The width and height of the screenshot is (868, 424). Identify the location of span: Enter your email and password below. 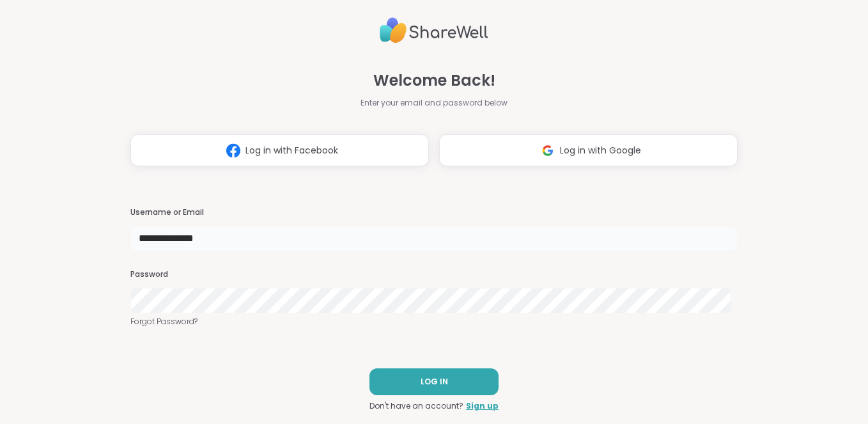
(434, 103).